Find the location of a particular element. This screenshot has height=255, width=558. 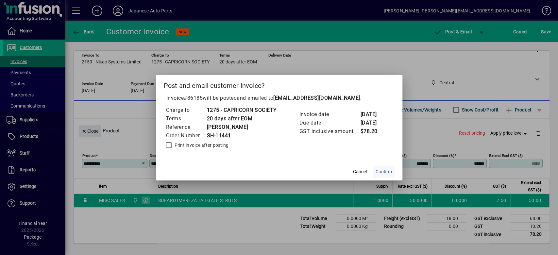

td: Due date is located at coordinates (330, 123).